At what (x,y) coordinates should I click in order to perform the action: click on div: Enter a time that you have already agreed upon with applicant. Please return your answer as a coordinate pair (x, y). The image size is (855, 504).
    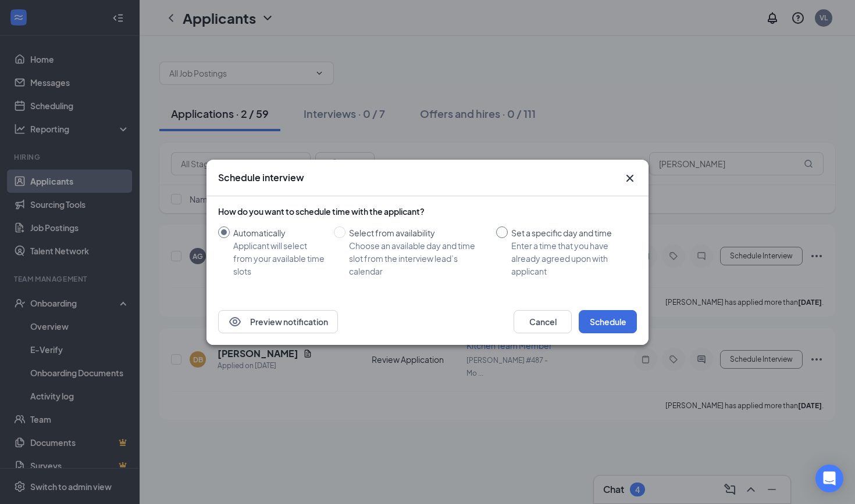
    Looking at the image, I should click on (569, 259).